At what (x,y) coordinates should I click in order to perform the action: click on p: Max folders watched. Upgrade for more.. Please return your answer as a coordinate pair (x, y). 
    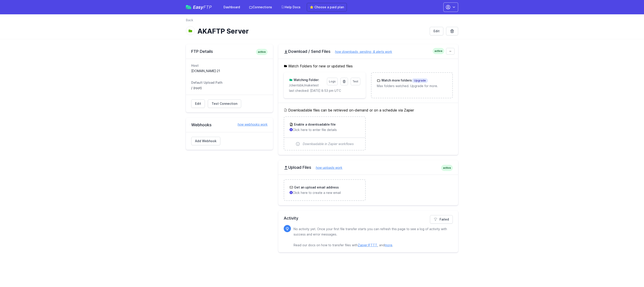
    Looking at the image, I should click on (412, 86).